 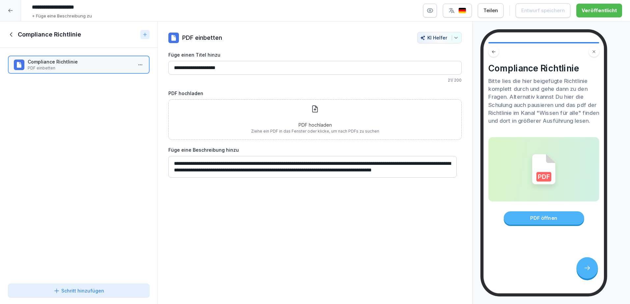 What do you see at coordinates (79, 291) in the screenshot?
I see `button: Schritt hinzufügen` at bounding box center [79, 291].